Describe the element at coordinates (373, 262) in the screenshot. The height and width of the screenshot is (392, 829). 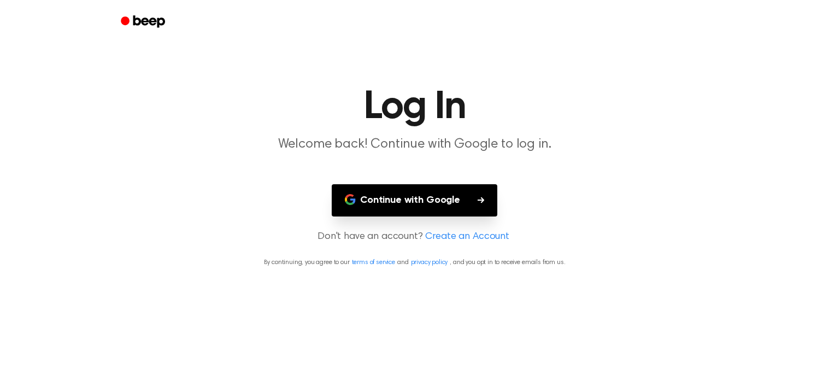
I see `a: terms of service` at that location.